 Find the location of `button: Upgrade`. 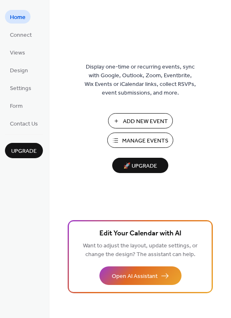

button: Upgrade is located at coordinates (24, 150).